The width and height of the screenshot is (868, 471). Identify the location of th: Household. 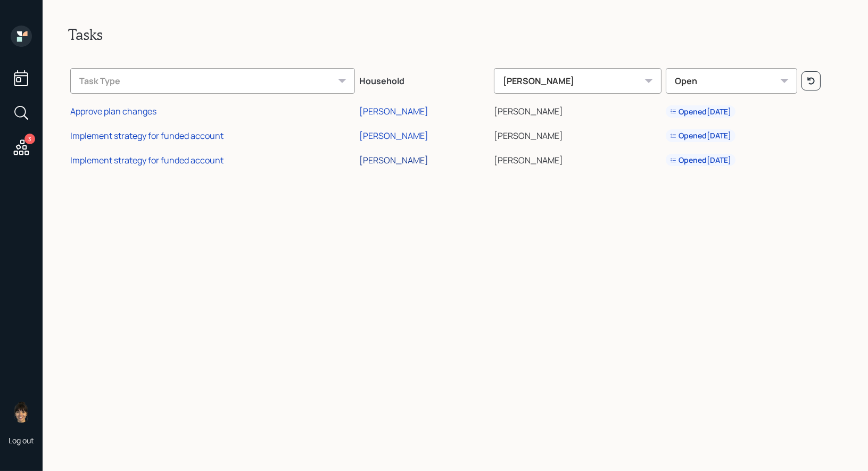
(425, 79).